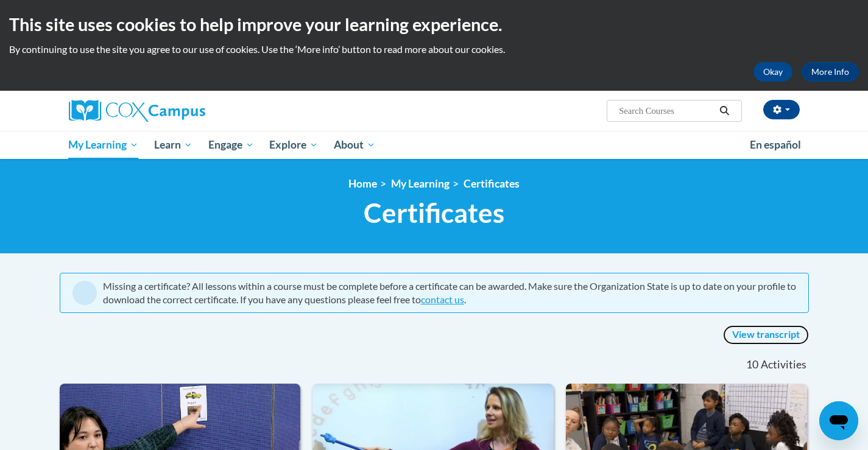  I want to click on span: Activities, so click(783, 364).